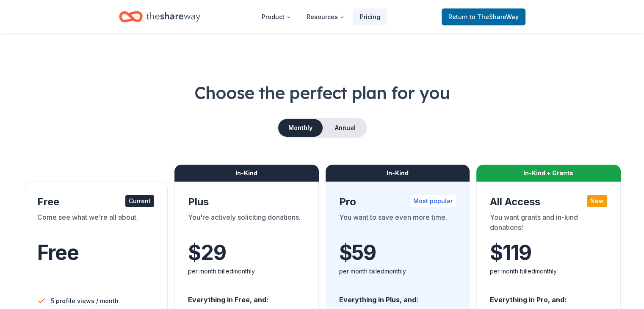 Image resolution: width=644 pixels, height=309 pixels. I want to click on button: Monthly, so click(301, 128).